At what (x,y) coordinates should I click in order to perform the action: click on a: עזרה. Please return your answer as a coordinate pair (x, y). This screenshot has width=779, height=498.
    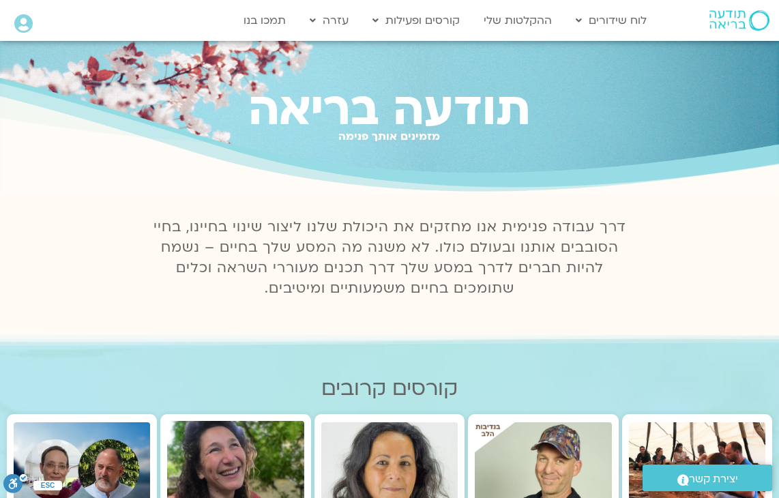
    Looking at the image, I should click on (329, 20).